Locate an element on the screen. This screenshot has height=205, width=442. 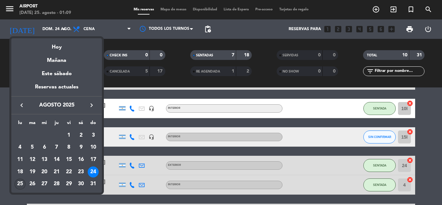
div: 19 is located at coordinates (32, 172).